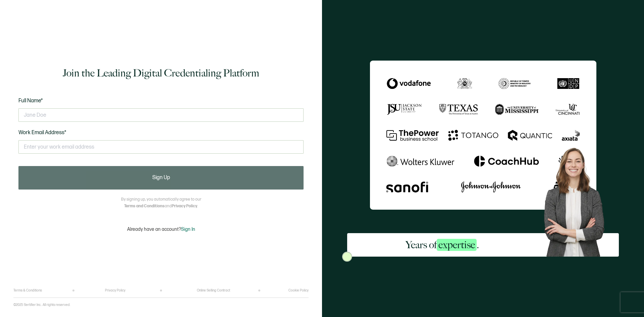 Image resolution: width=644 pixels, height=317 pixels. What do you see at coordinates (28, 291) in the screenshot?
I see `a: Terms & Conditions` at bounding box center [28, 291].